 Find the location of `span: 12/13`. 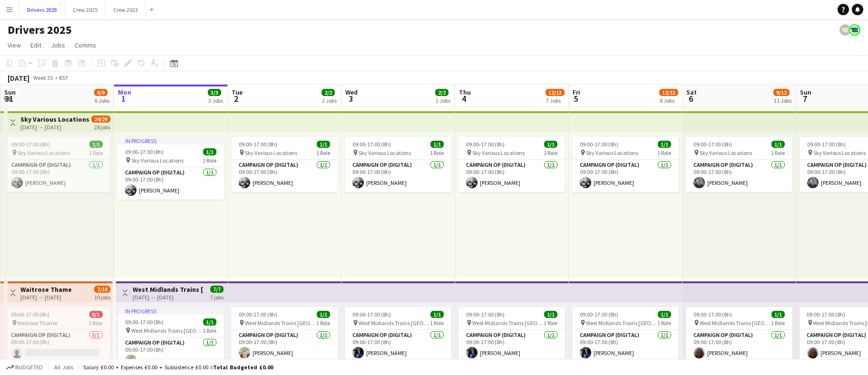

span: 12/13 is located at coordinates (555, 92).